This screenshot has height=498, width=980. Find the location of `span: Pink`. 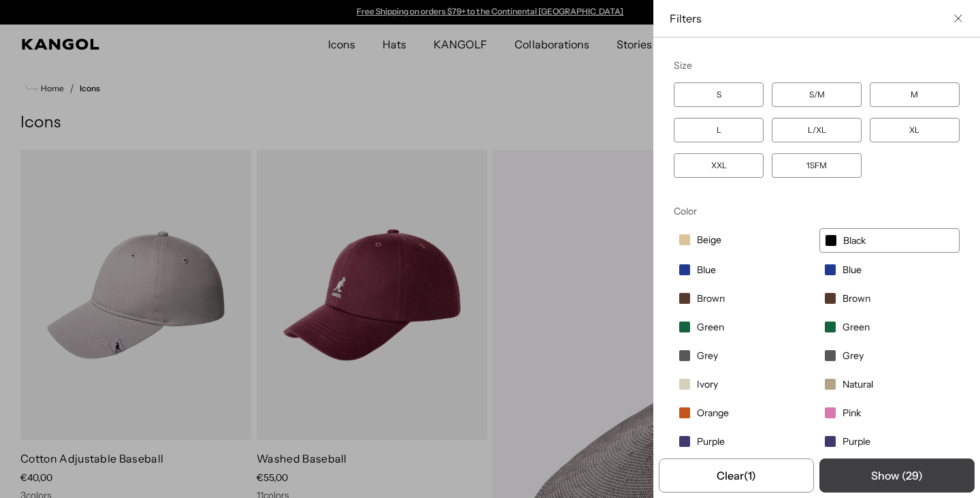

span: Pink is located at coordinates (852, 412).